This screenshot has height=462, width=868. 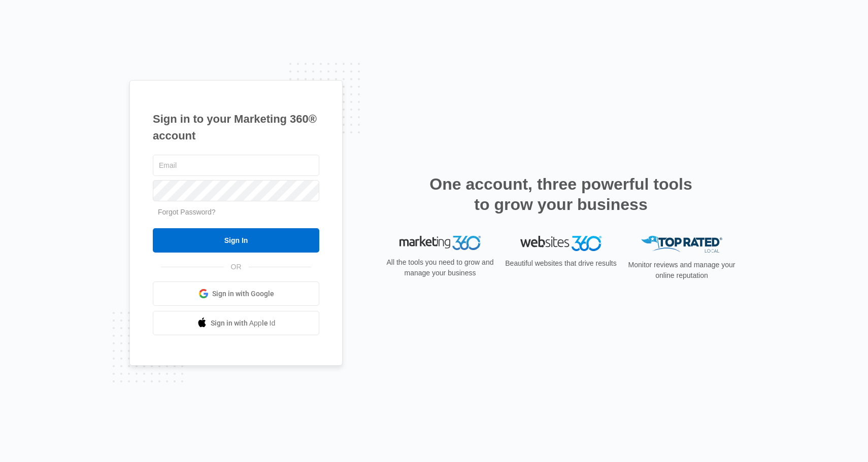 What do you see at coordinates (682, 244) in the screenshot?
I see `img: Top Rated Local` at bounding box center [682, 244].